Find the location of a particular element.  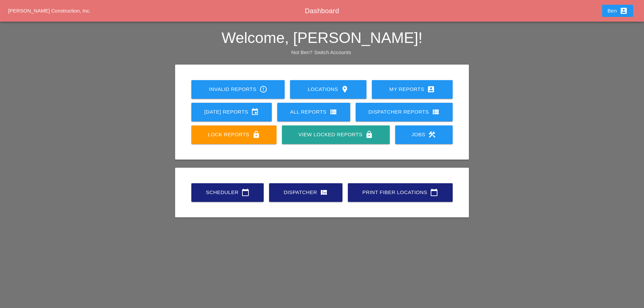

i: error_outline is located at coordinates (264, 90).